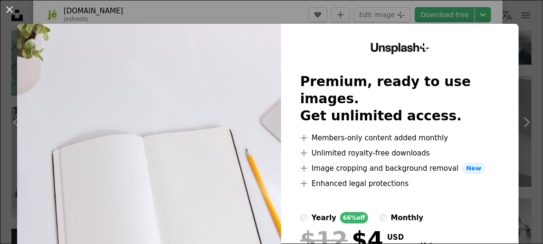 This screenshot has width=543, height=244. What do you see at coordinates (400, 183) in the screenshot?
I see `li: Enhanced legal protections` at bounding box center [400, 183].